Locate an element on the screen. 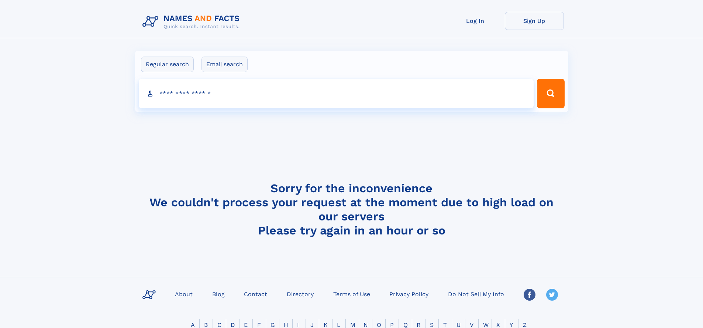 This screenshot has width=703, height=328. img: Facebook is located at coordinates (530, 294).